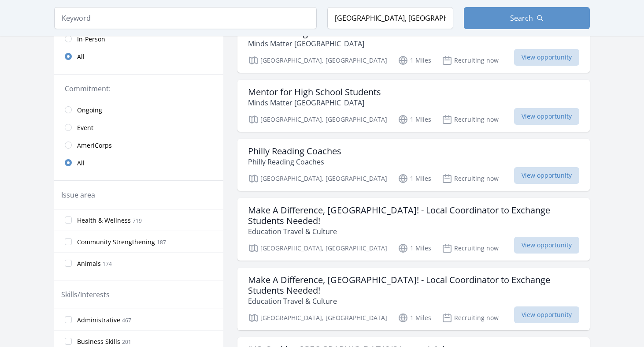 The height and width of the screenshot is (347, 644). What do you see at coordinates (78, 195) in the screenshot?
I see `legend: Issue area` at bounding box center [78, 195].